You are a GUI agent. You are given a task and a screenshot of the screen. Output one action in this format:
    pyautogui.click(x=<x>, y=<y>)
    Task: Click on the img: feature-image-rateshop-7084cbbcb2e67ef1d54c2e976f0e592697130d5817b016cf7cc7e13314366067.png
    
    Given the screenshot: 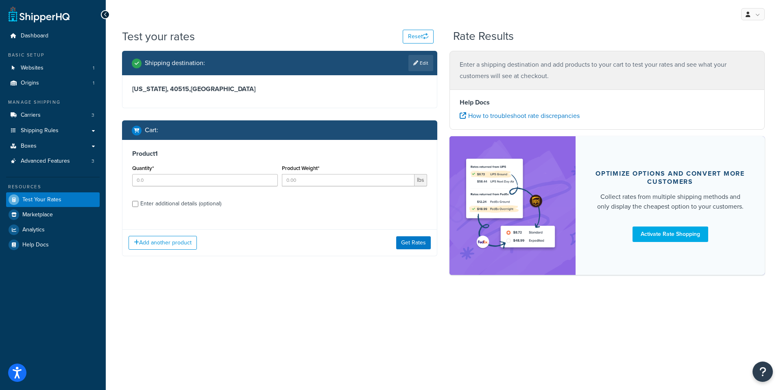 What is the action you would take?
    pyautogui.click(x=513, y=206)
    